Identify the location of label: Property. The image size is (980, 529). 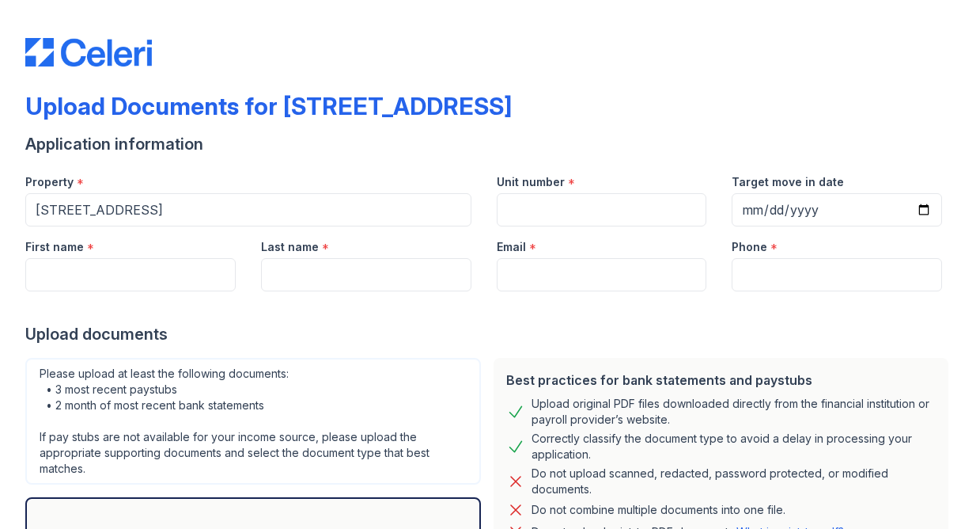
(49, 182).